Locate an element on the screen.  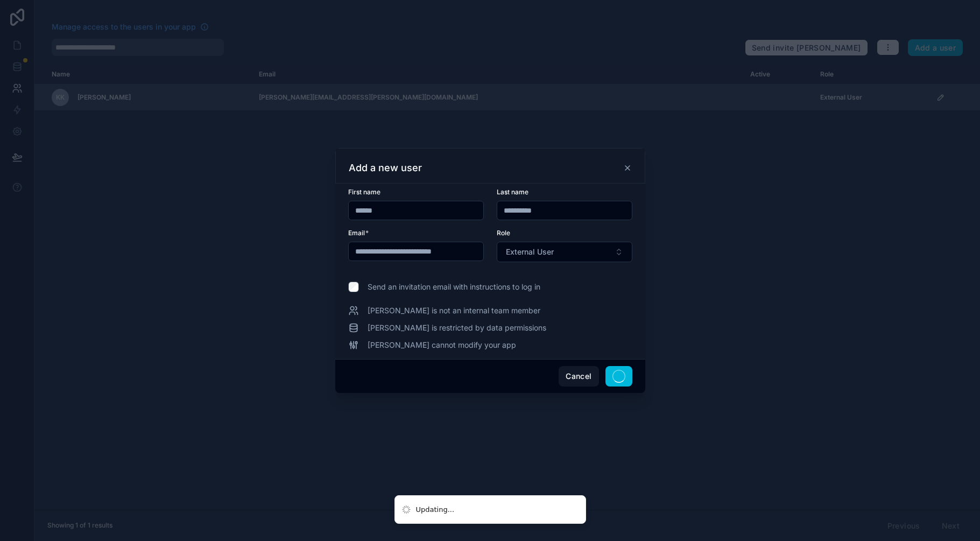
div: Updating... is located at coordinates (435, 510).